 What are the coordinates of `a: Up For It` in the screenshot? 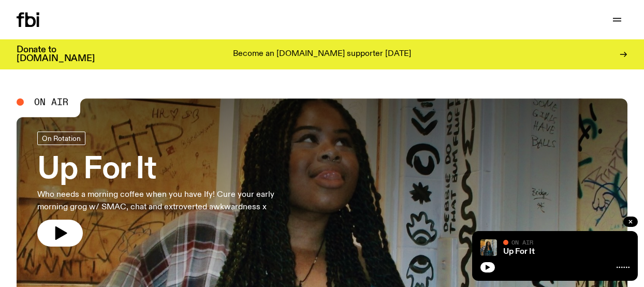 It's located at (519, 252).